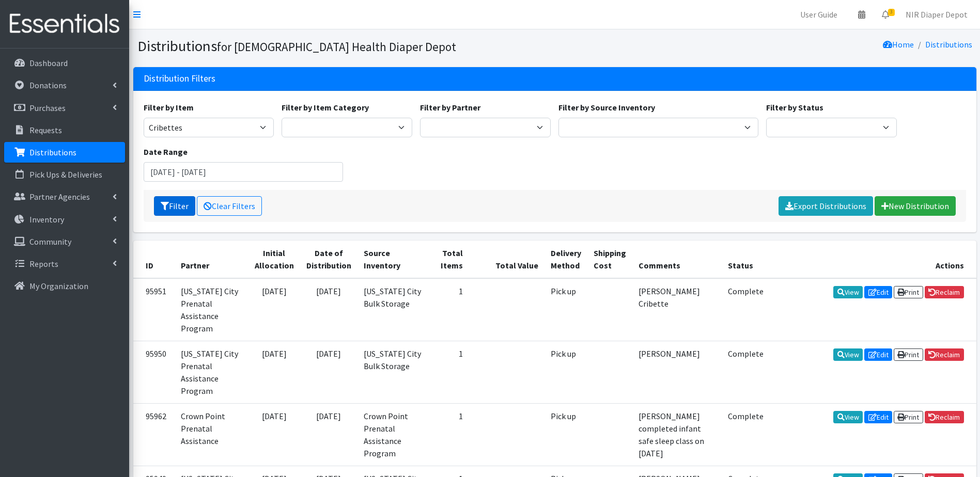  Describe the element at coordinates (65, 108) in the screenshot. I see `a: Purchases` at that location.